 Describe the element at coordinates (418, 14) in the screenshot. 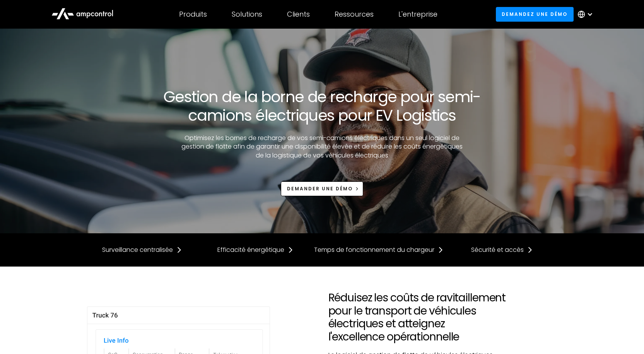

I see `div: L'entreprise` at that location.